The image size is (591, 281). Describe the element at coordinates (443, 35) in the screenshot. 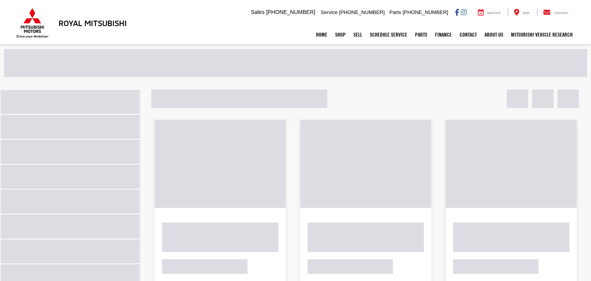

I see `a: Finance` at that location.